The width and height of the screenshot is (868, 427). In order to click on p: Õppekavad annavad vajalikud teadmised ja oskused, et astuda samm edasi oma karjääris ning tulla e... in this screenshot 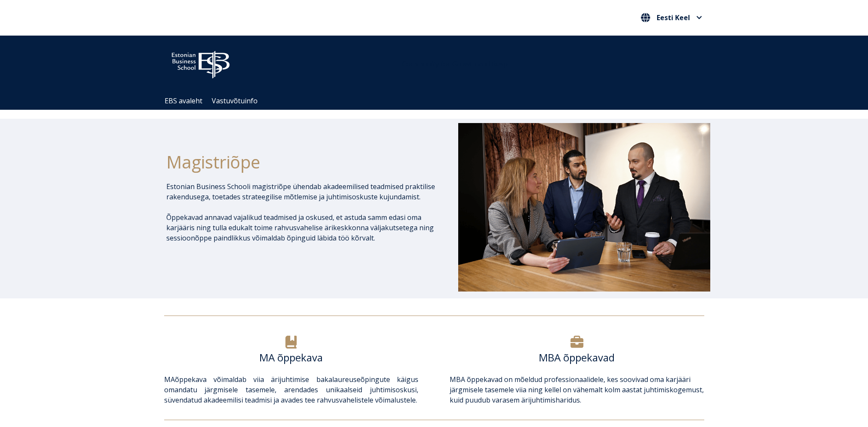, I will do `click(301, 228)`.